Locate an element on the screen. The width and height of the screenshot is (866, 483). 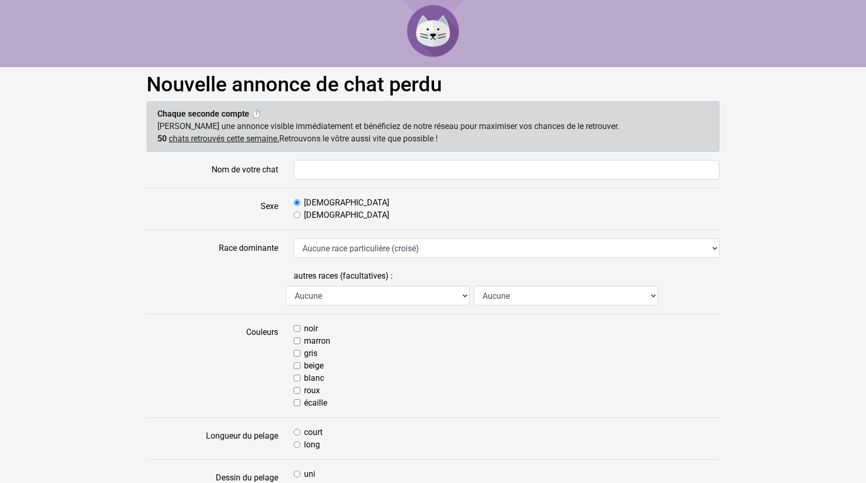
label: Nom de votre chat is located at coordinates (212, 170).